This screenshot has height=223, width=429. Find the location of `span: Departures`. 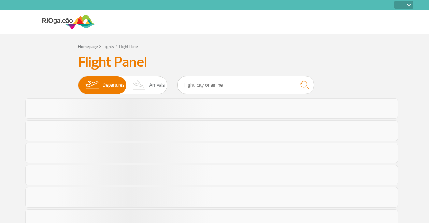

span: Departures is located at coordinates (114, 85).